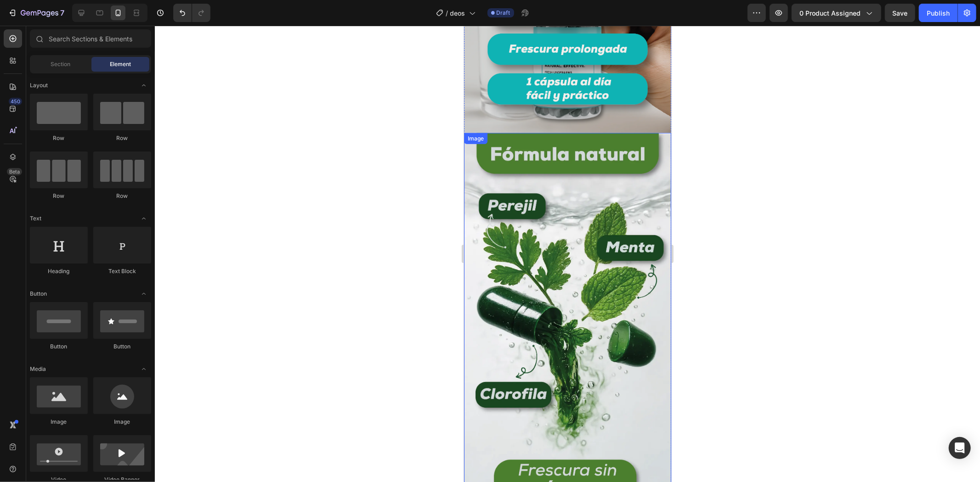 This screenshot has height=482, width=980. Describe the element at coordinates (35, 219) in the screenshot. I see `span: Text` at that location.